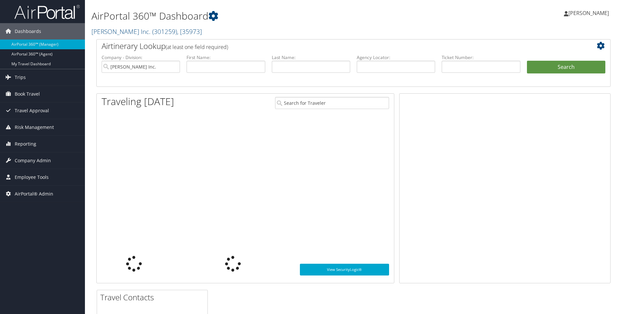 Image resolution: width=622 pixels, height=314 pixels. I want to click on a: View SecurityLogic®, so click(344, 270).